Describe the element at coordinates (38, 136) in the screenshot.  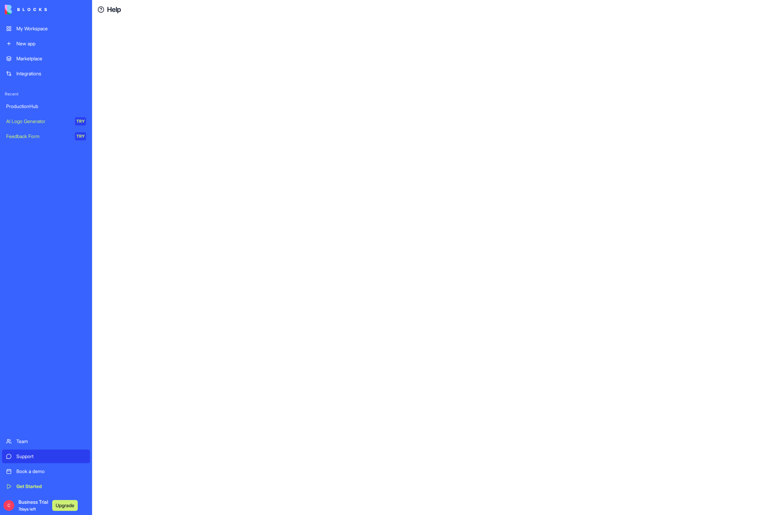
I see `div: Feedback Form` at that location.